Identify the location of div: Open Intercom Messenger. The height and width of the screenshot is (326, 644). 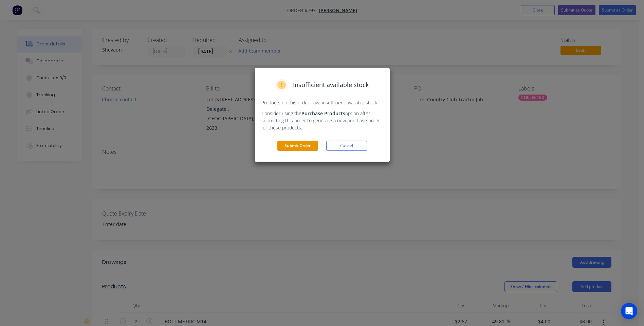
(629, 311).